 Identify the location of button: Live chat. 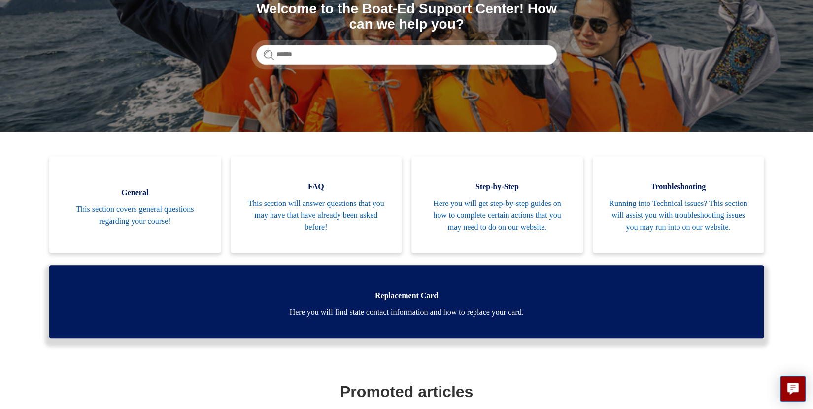
(793, 389).